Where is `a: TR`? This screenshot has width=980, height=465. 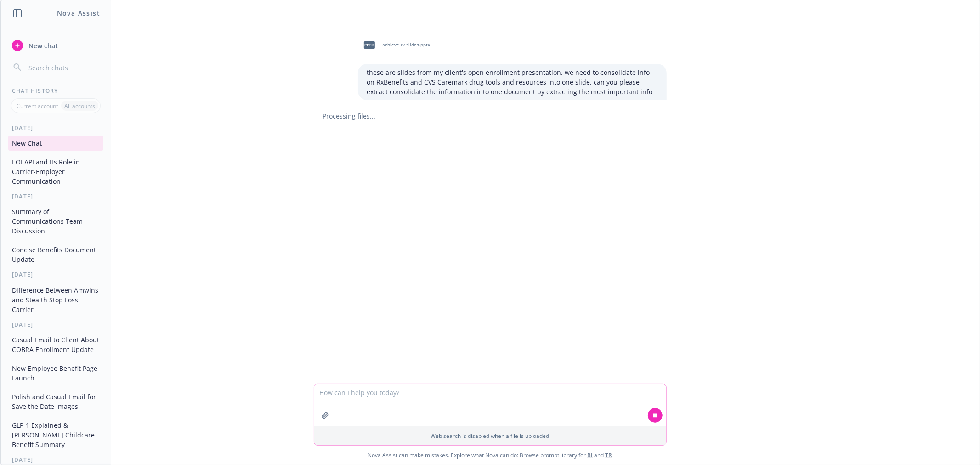 a: TR is located at coordinates (609, 455).